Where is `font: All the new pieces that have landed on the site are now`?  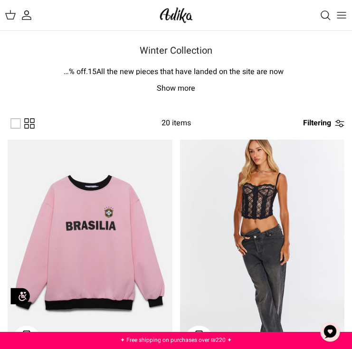
font: All the new pieces that have landed on the site are now is located at coordinates (190, 72).